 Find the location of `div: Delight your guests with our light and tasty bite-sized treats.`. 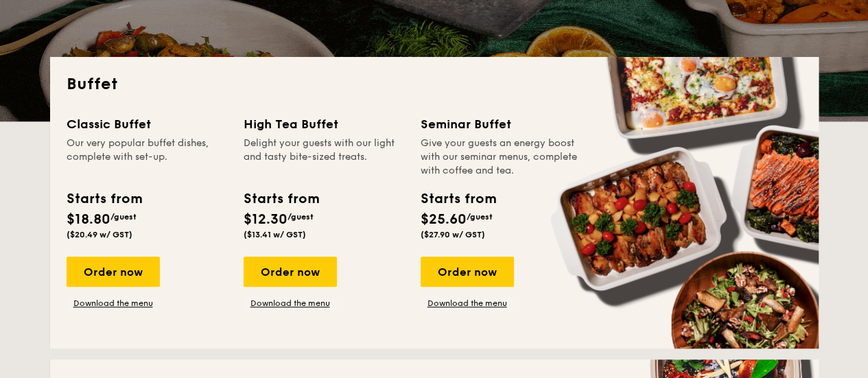

div: Delight your guests with our light and tasty bite-sized treats. is located at coordinates (324, 157).